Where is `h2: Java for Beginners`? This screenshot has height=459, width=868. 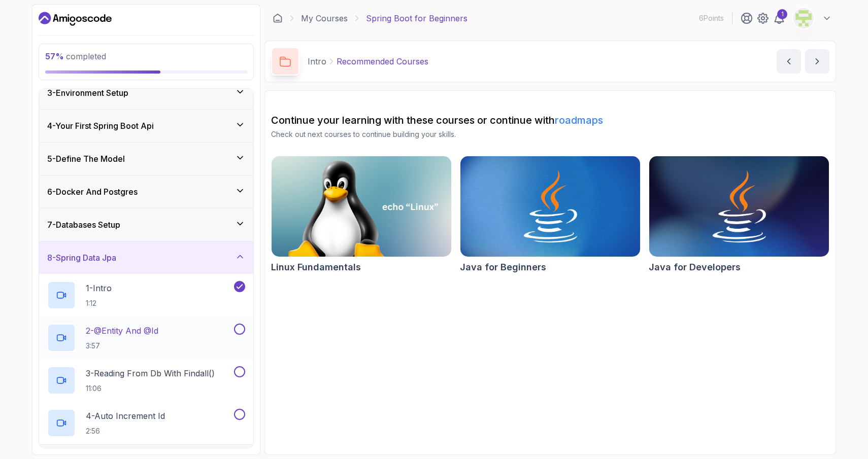
h2: Java for Beginners is located at coordinates (503, 267).